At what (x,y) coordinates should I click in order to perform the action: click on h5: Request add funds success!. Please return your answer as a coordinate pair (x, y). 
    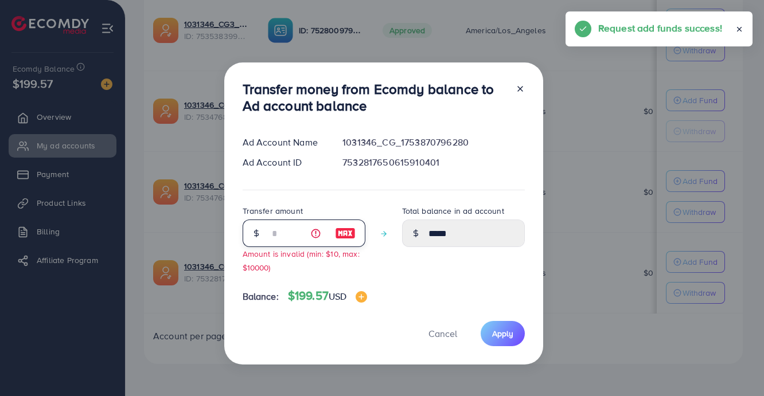
    Looking at the image, I should click on (660, 28).